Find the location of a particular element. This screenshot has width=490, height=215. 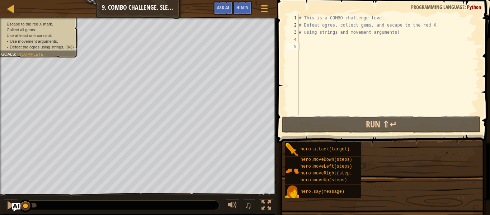

button: Adjust volume is located at coordinates (232, 206).